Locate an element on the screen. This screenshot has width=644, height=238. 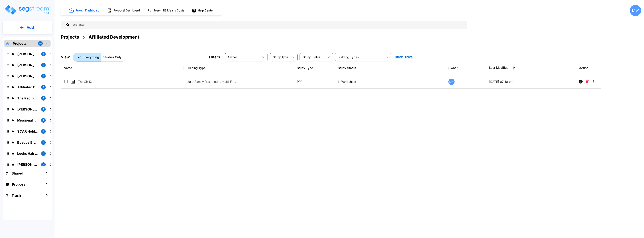
p: Jon Edenfield is located at coordinates (28, 65).